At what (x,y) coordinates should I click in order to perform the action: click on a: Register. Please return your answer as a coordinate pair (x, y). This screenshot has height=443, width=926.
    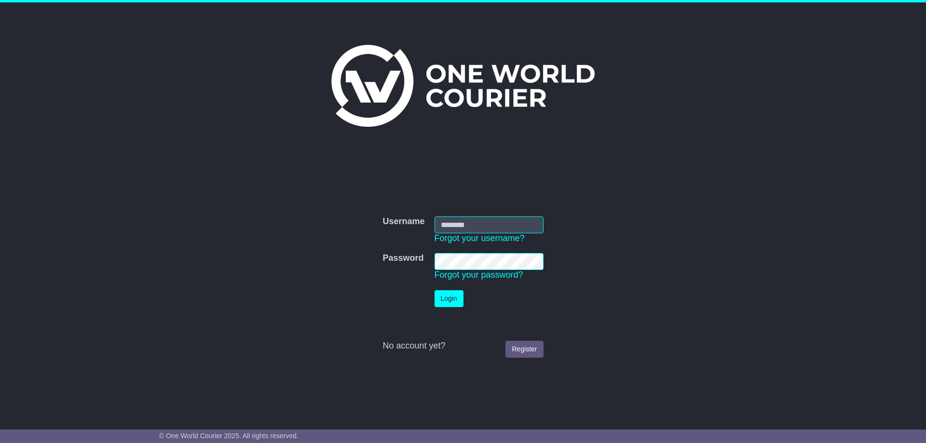
    Looking at the image, I should click on (524, 349).